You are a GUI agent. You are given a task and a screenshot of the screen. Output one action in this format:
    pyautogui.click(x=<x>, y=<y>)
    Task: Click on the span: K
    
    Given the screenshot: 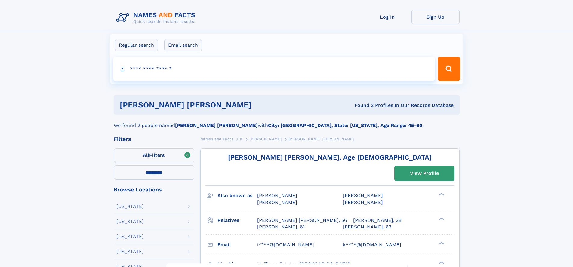 What is the action you would take?
    pyautogui.click(x=241, y=139)
    